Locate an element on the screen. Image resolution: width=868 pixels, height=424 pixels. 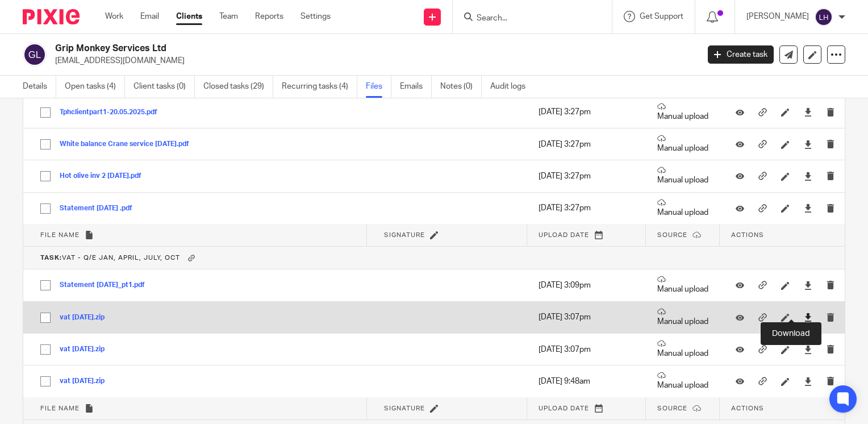
a: Email is located at coordinates (149, 16).